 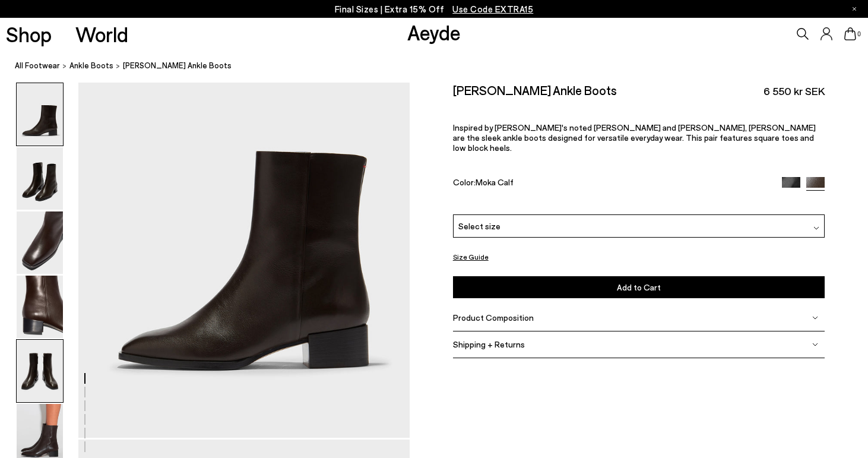 What do you see at coordinates (40, 178) in the screenshot?
I see `img: Lee Leather Ankle Boots - Image 2` at bounding box center [40, 178].